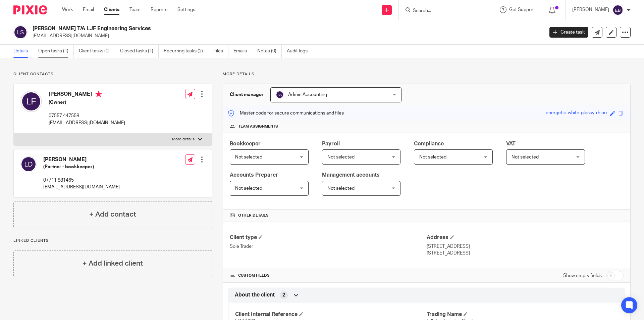  Describe the element at coordinates (113, 74) in the screenshot. I see `p: Client contacts` at that location.